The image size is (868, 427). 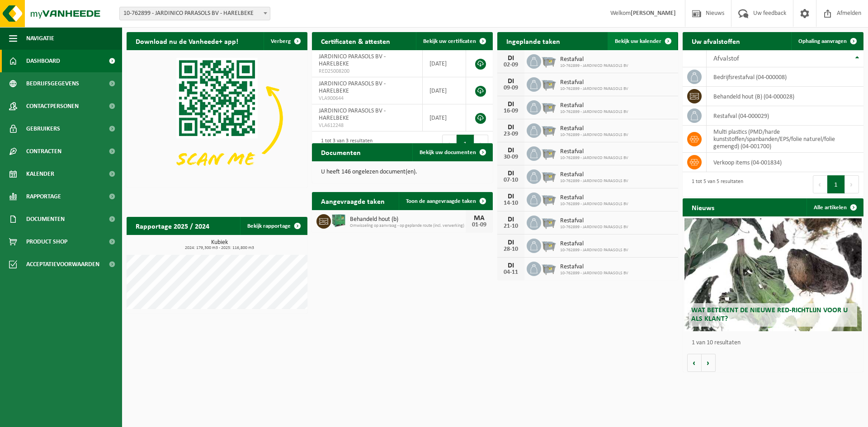 What do you see at coordinates (775, 343) in the screenshot?
I see `p: 1 van 10 resultaten` at bounding box center [775, 343].